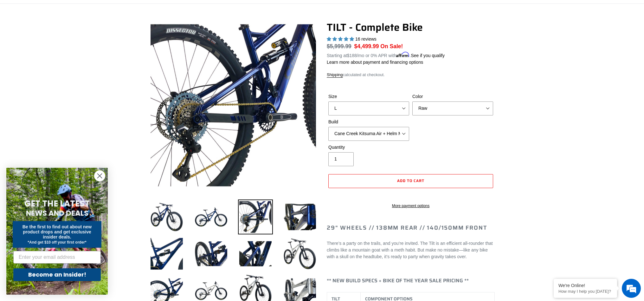 The width and height of the screenshot is (644, 301). I want to click on a: Shipping, so click(334, 75).